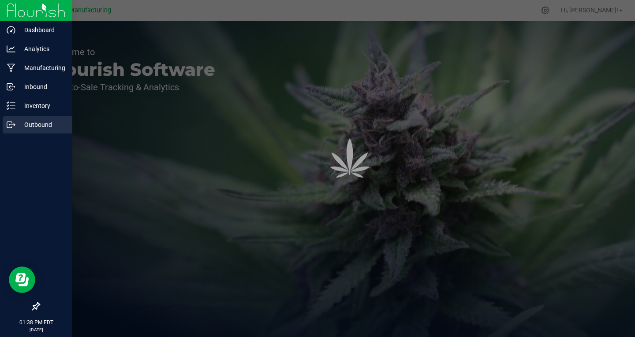 This screenshot has height=337, width=635. Describe the element at coordinates (11, 125) in the screenshot. I see `inline-svg: Outbound` at that location.